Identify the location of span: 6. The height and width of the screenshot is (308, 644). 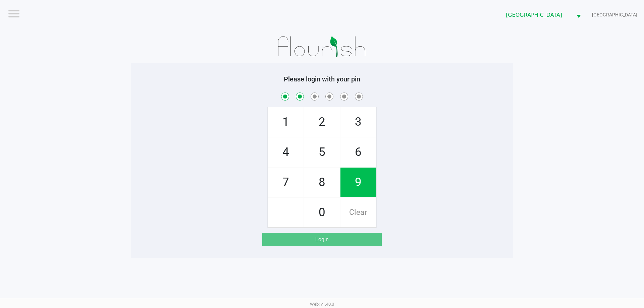
(358, 152).